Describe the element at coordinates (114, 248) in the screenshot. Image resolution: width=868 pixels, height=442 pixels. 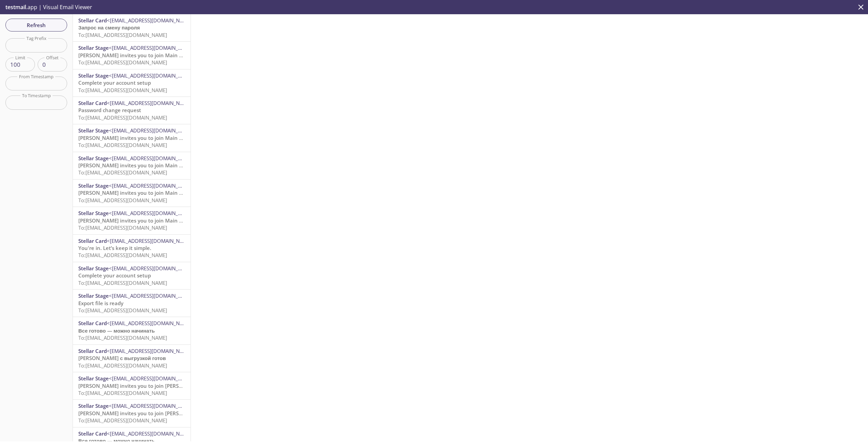
I see `span: You're in. Let’s keep it simple.` at that location.